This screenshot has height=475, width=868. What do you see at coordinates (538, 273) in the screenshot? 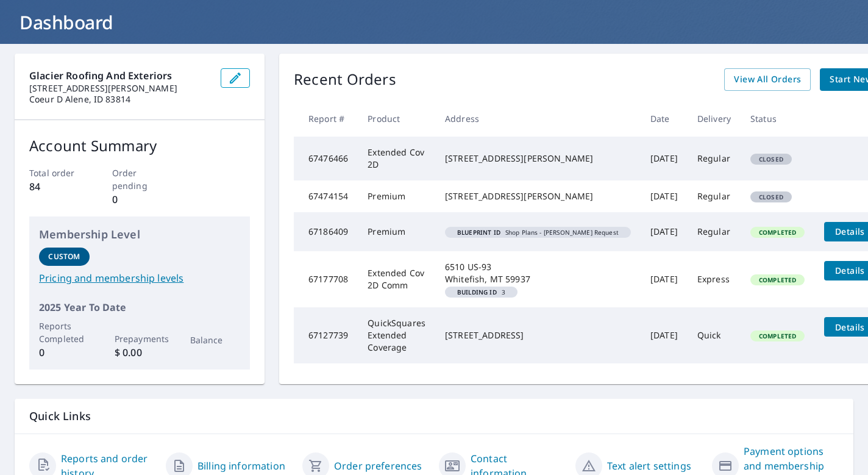
I see `div: 6510 US-93 Whitefish, MT 59937` at bounding box center [538, 273].